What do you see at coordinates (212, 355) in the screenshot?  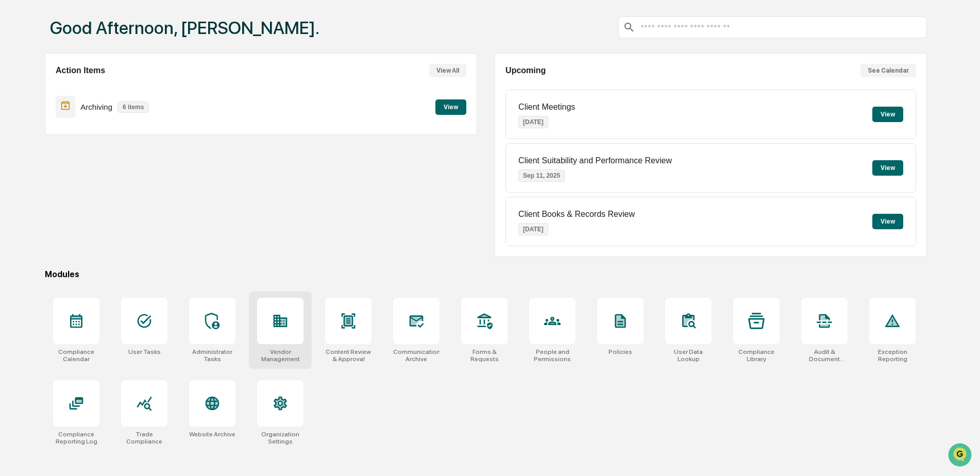 I see `div: Administrator Tasks` at bounding box center [212, 355].